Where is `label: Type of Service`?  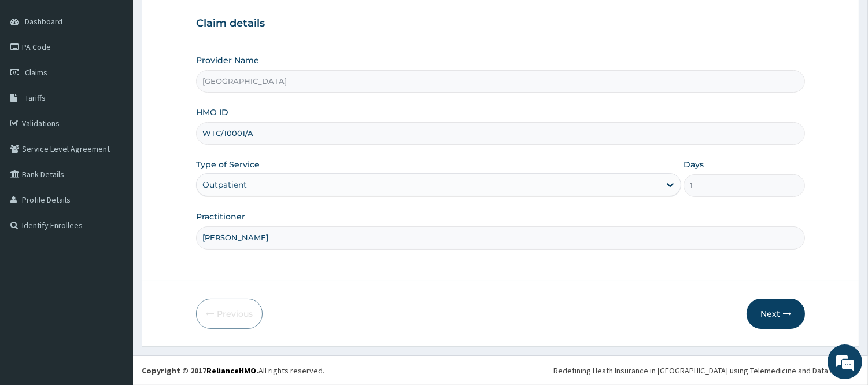
label: Type of Service is located at coordinates (228, 164).